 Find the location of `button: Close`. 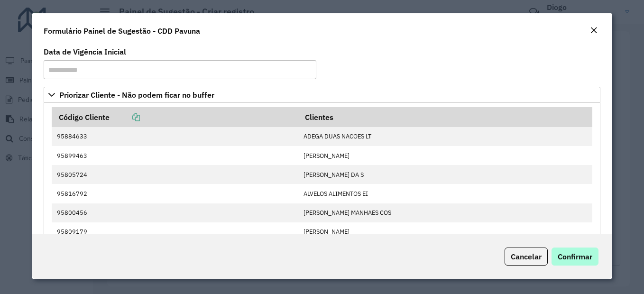

button: Close is located at coordinates (594, 31).